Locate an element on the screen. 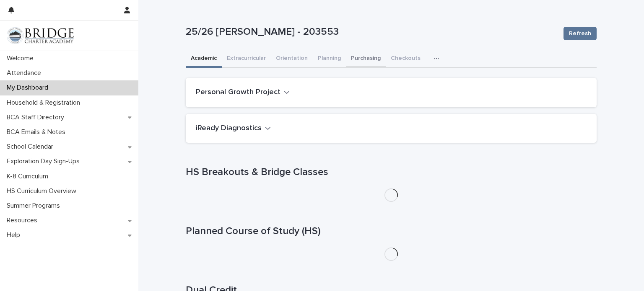  span: Refresh is located at coordinates (580, 33).